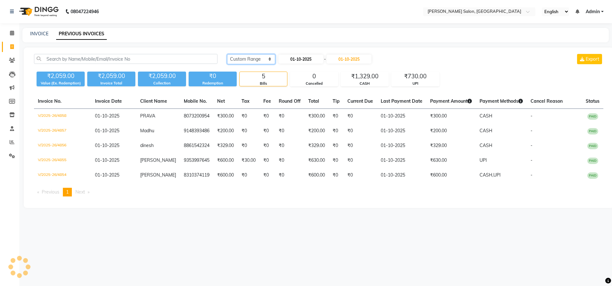 The image size is (612, 286). Describe the element at coordinates (108, 101) in the screenshot. I see `span: Invoice Date` at that location.